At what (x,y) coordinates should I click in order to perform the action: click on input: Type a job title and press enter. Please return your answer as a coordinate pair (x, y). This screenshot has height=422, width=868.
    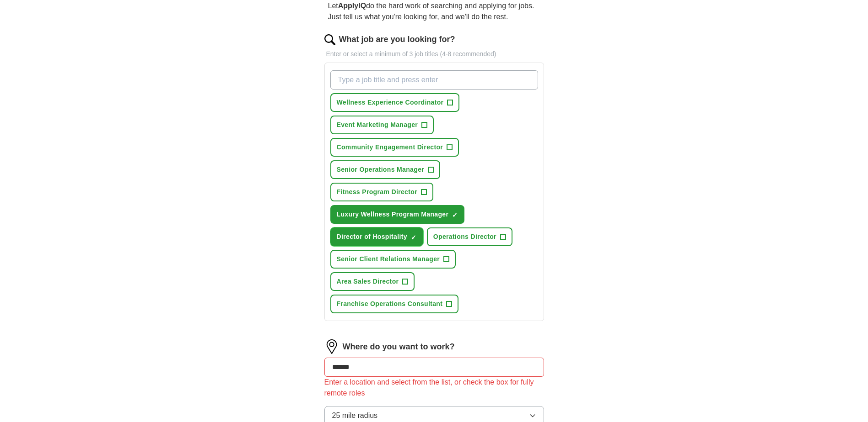
    Looking at the image, I should click on (434, 80).